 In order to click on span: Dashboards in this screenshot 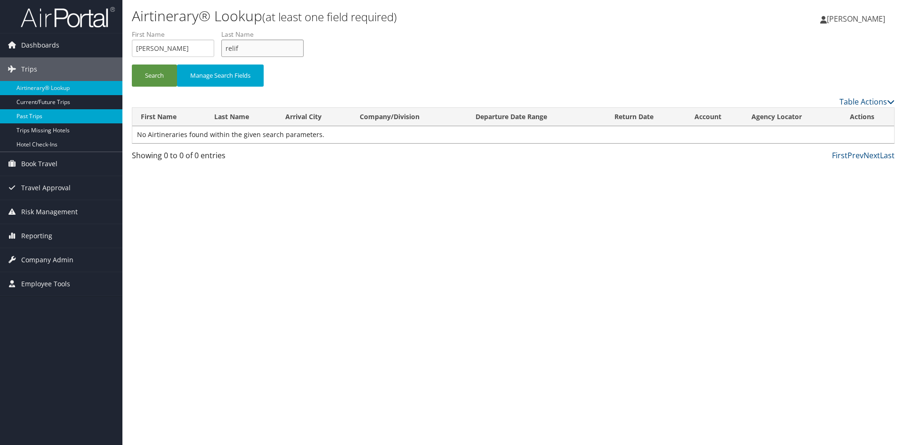, I will do `click(40, 45)`.